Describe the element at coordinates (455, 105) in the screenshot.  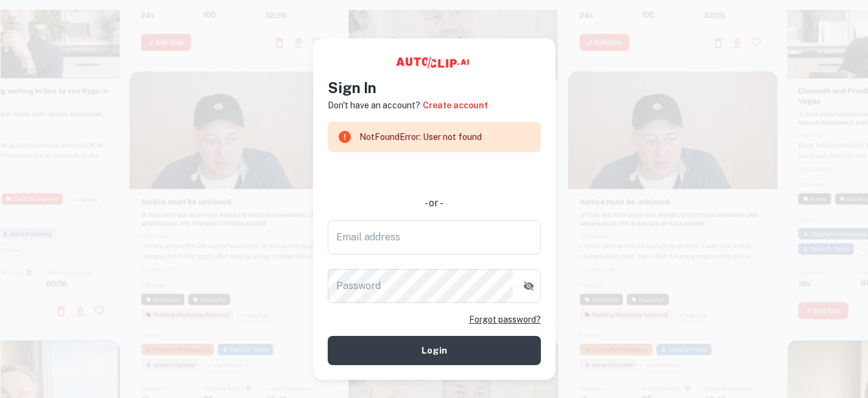
I see `a: Create account` at that location.